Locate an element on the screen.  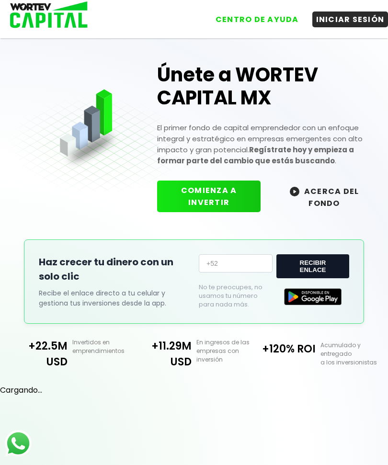
strong: Regístrate hoy y empieza a formar parte del cambio que estás buscando is located at coordinates (255, 155).